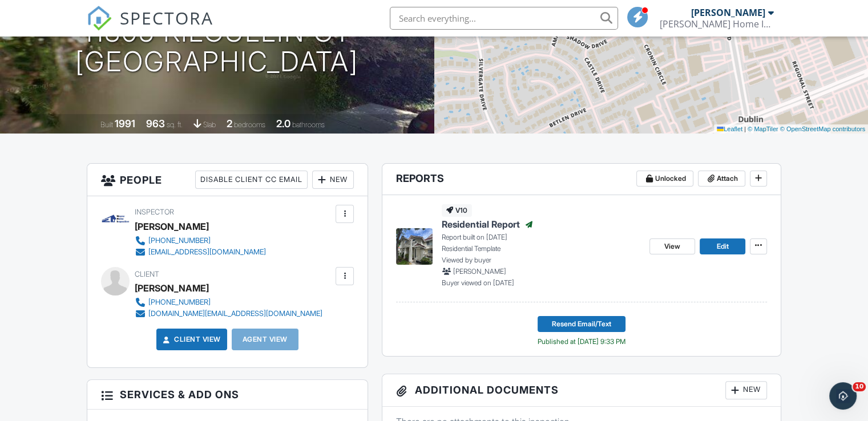 The width and height of the screenshot is (868, 421). What do you see at coordinates (190, 339) in the screenshot?
I see `a: Client View` at bounding box center [190, 339].